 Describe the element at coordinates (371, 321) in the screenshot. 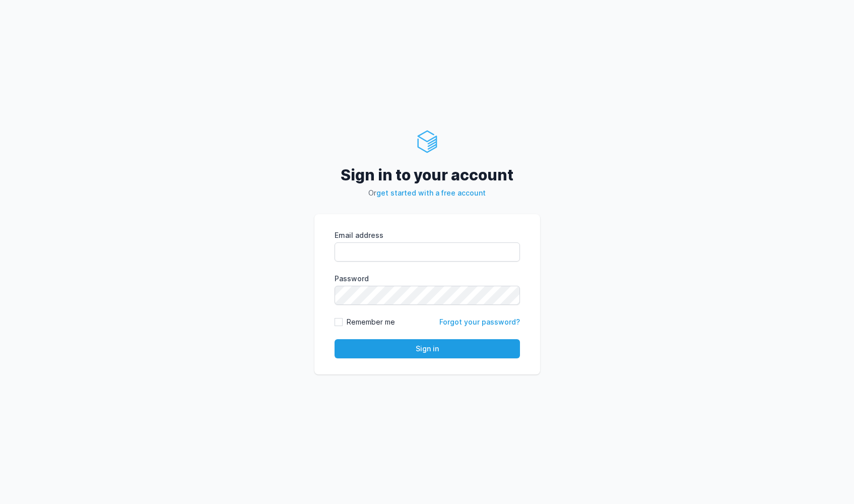

I see `label: Remember me` at that location.